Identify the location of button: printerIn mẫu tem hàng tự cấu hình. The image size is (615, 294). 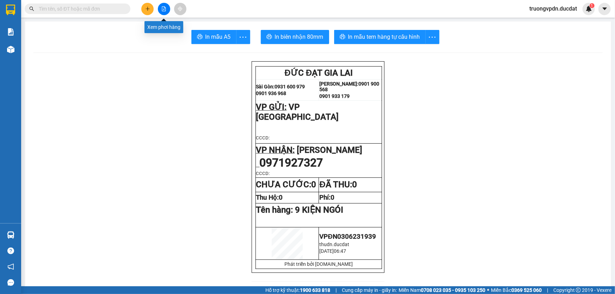
(380, 37).